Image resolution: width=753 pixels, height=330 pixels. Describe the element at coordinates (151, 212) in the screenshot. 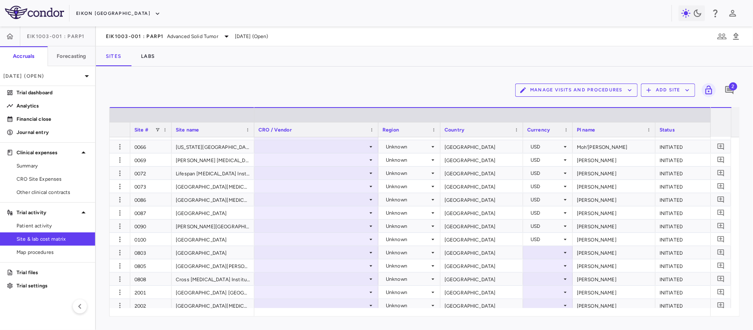

I see `div: 0087` at that location.